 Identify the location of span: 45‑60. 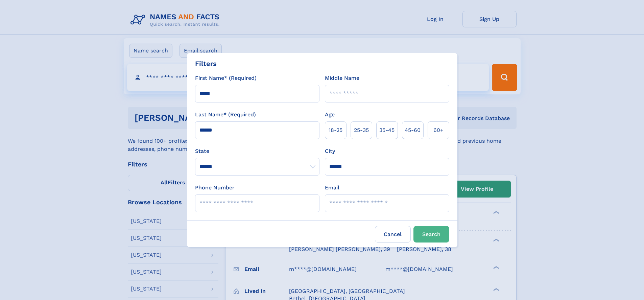
(412, 130).